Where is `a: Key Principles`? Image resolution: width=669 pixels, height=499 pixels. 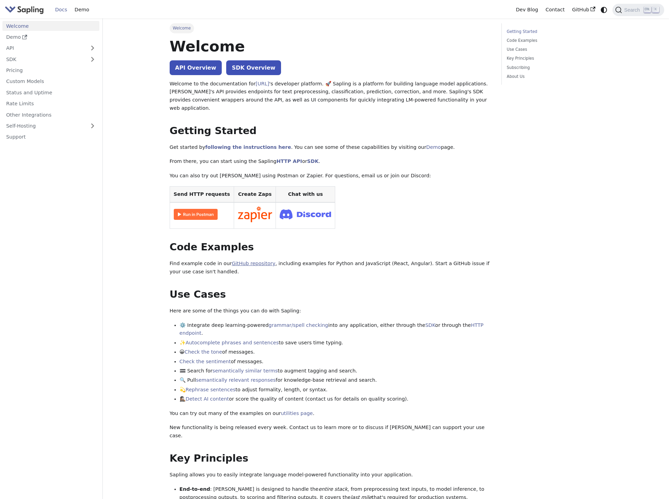 a: Key Principles is located at coordinates (553, 58).